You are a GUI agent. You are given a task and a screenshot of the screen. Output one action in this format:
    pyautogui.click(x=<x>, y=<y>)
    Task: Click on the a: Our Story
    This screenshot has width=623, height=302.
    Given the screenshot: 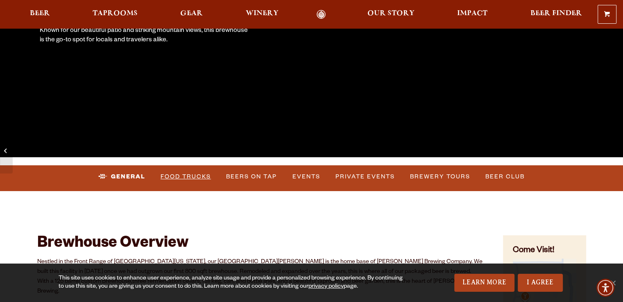 What is the action you would take?
    pyautogui.click(x=391, y=14)
    